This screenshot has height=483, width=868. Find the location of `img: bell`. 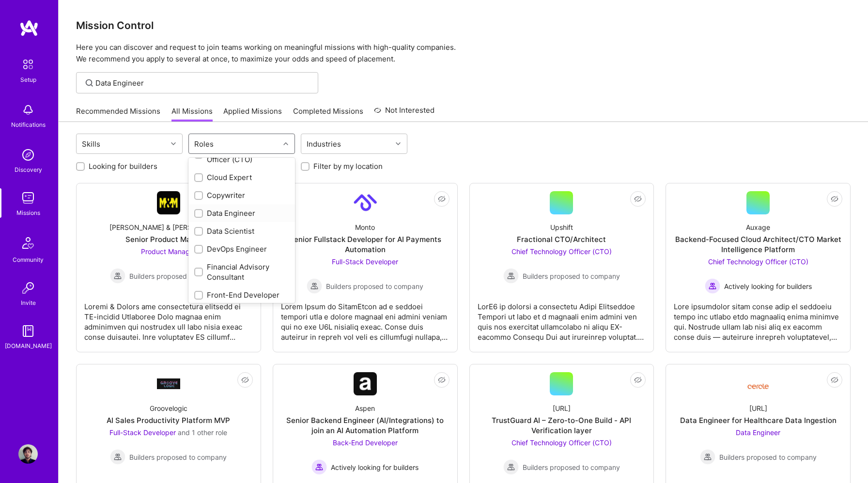

img: bell is located at coordinates (28, 110).